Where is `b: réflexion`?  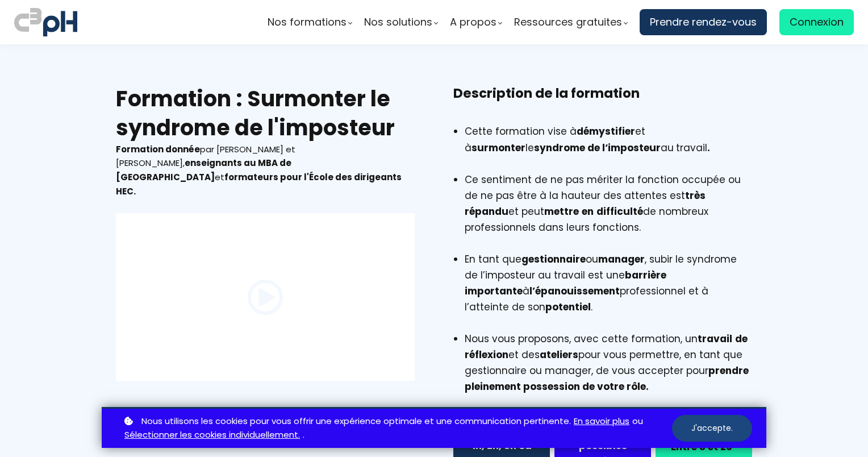
b: réflexion is located at coordinates (486, 355).